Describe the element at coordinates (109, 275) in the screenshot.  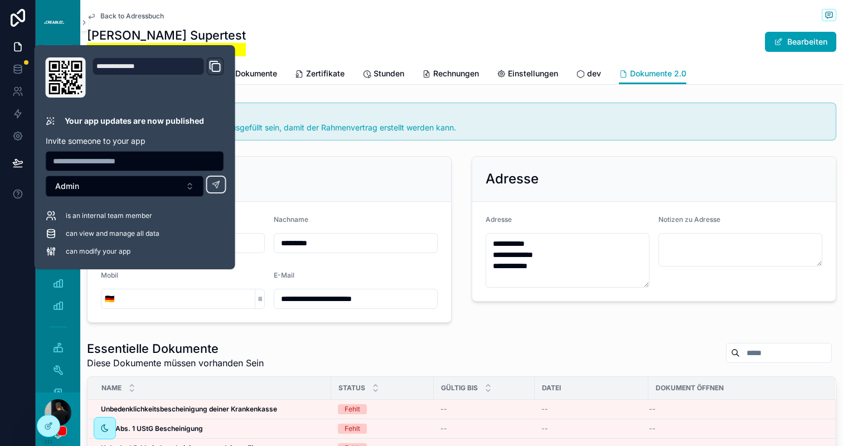
I see `span: Mobil` at that location.